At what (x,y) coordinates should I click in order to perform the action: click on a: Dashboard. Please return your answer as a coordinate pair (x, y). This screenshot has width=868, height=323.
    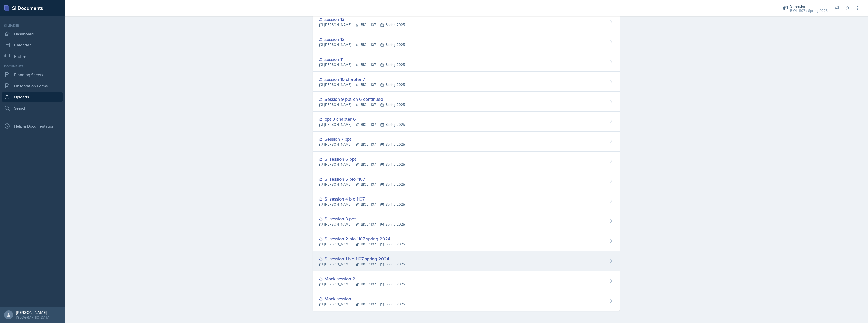
    Looking at the image, I should click on (32, 34).